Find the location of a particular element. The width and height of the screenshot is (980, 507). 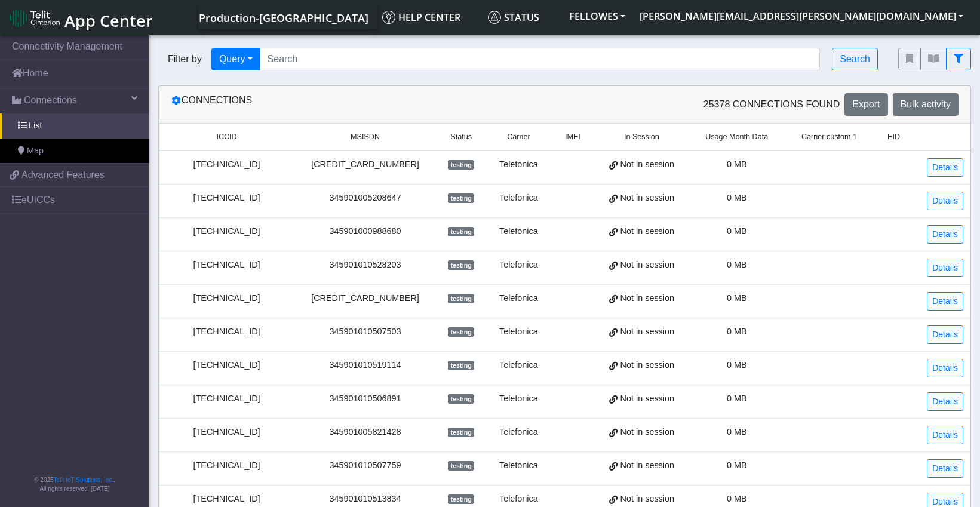

img: knowledge.svg is located at coordinates (389, 18).